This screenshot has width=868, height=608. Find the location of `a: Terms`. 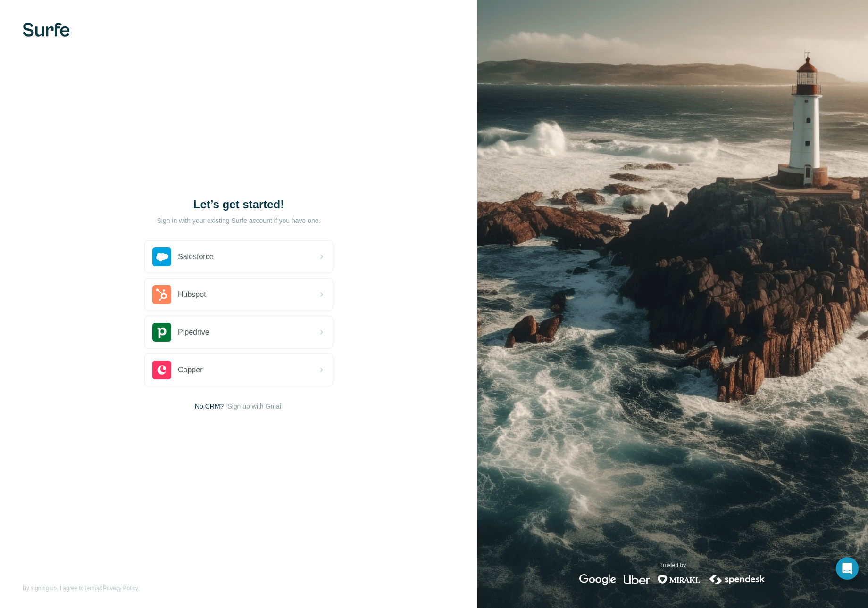

a: Terms is located at coordinates (91, 588).